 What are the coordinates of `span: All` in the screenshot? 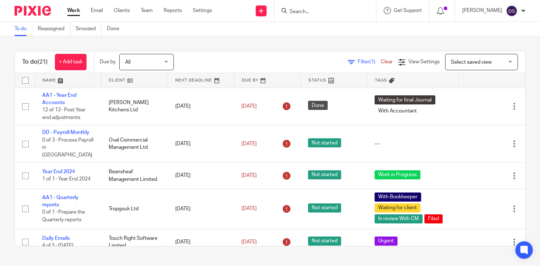 It's located at (128, 62).